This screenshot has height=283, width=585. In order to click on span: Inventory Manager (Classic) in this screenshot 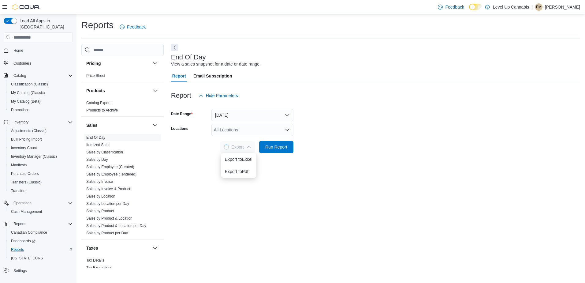, I will do `click(41, 156)`.